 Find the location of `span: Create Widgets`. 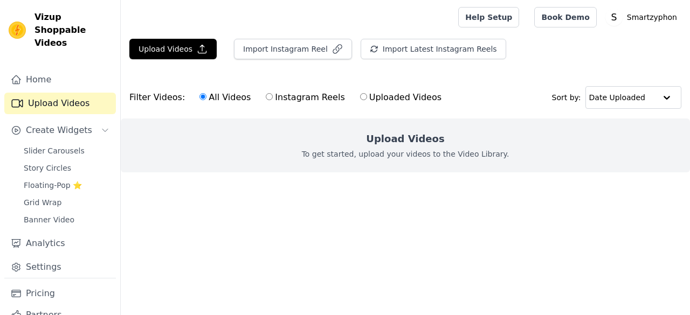

span: Create Widgets is located at coordinates (59, 130).